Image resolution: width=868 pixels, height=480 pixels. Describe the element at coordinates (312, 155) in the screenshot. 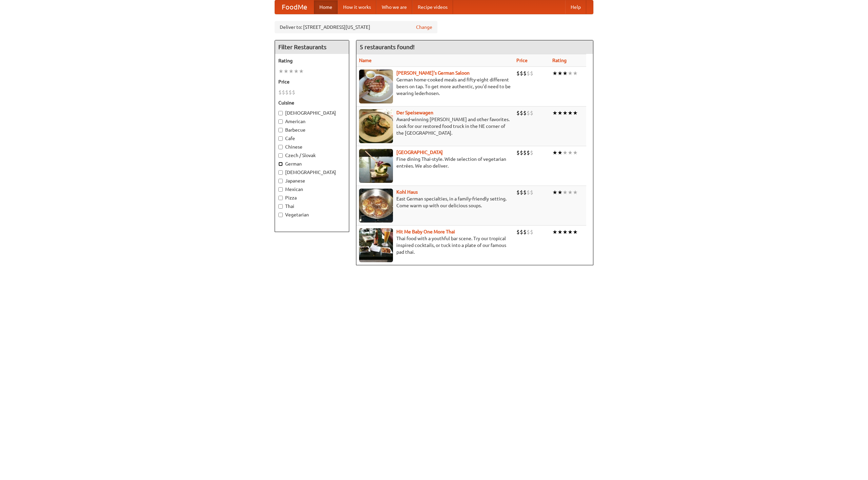

I see `label: Czech / Slovak` at that location.